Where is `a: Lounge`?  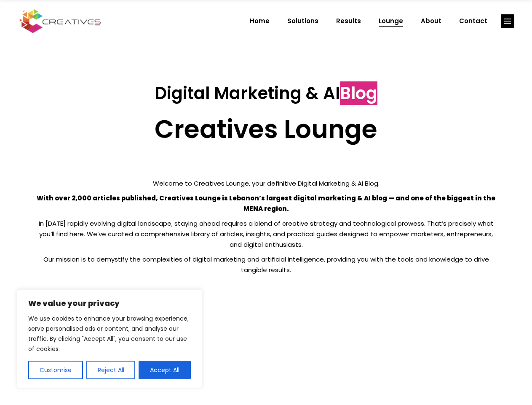 a: Lounge is located at coordinates (391, 21).